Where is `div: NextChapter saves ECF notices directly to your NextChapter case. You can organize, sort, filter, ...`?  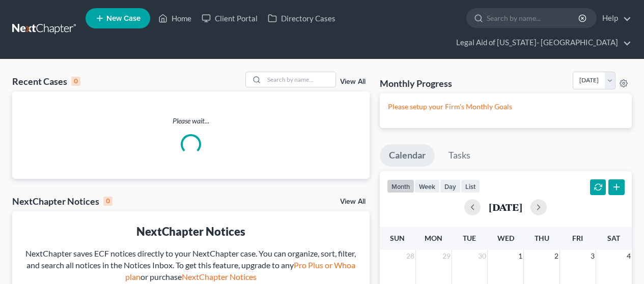 div: NextChapter saves ECF notices directly to your NextChapter case. You can organize, sort, filter, ... is located at coordinates (190, 266).